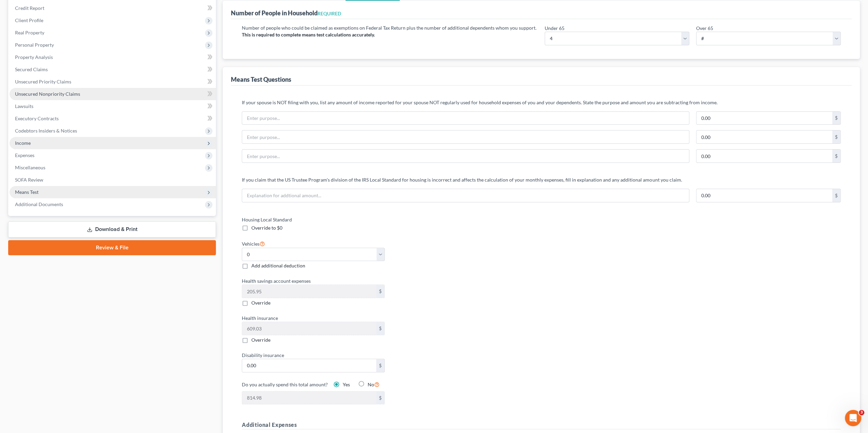 This screenshot has height=433, width=868. What do you see at coordinates (113, 69) in the screenshot?
I see `a: Secured Claims` at bounding box center [113, 69].